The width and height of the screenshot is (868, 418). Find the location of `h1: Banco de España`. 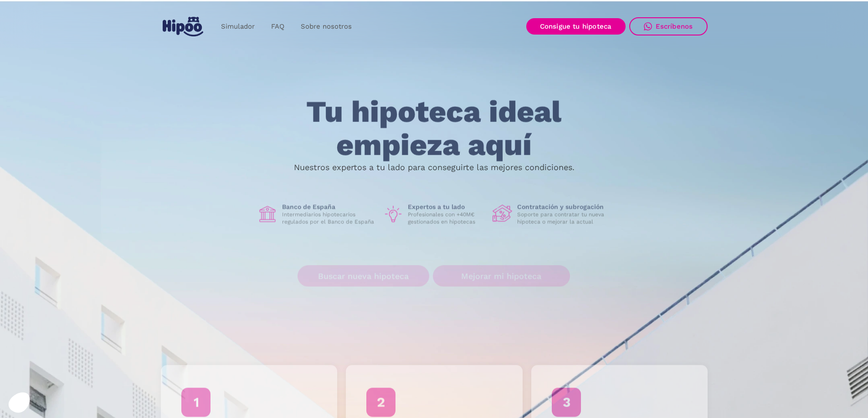

h1: Banco de España is located at coordinates (329, 207).